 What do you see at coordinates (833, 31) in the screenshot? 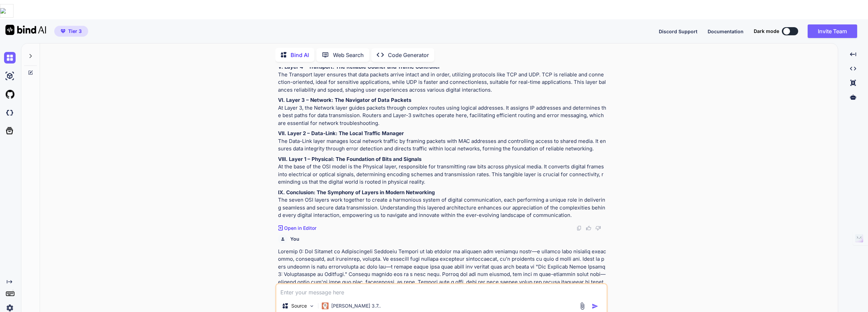
I see `button: Invite Team` at bounding box center [833, 31].